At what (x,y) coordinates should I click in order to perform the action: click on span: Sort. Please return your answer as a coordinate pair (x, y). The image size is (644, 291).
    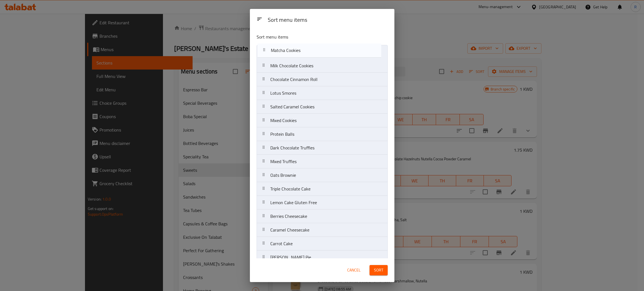
    Looking at the image, I should click on (379, 270).